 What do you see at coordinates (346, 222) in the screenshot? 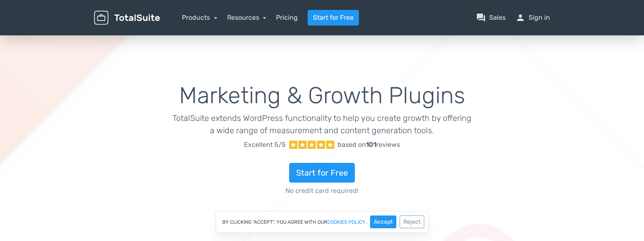
I see `a: cookies policy` at bounding box center [346, 222].